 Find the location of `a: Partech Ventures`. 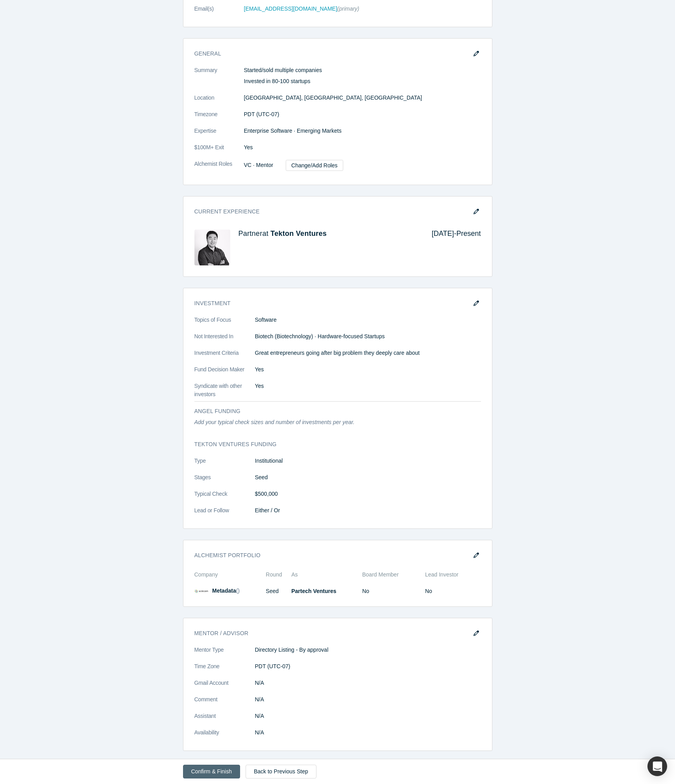

a: Partech Ventures is located at coordinates (314, 591).